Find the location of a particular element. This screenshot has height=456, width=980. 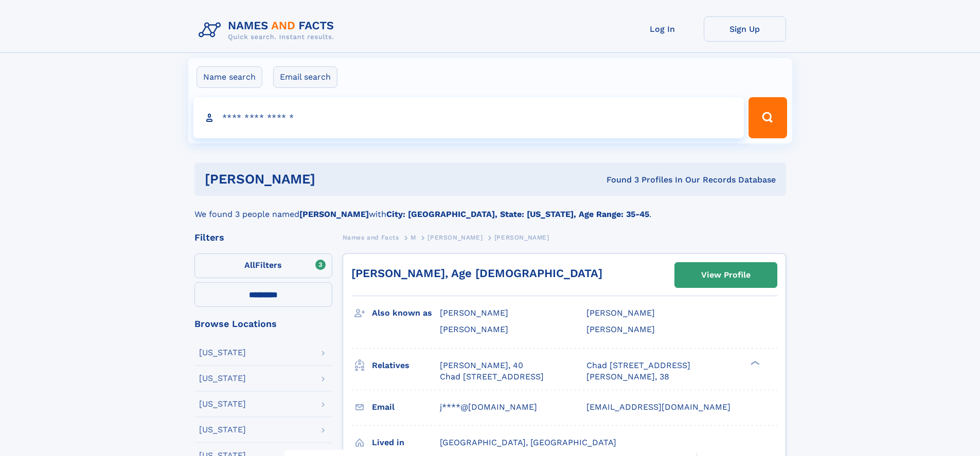

div: Filters is located at coordinates (263, 238).